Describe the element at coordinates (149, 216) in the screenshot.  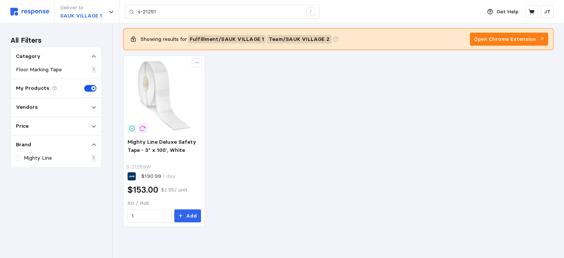
I see `input: Qty` at that location.